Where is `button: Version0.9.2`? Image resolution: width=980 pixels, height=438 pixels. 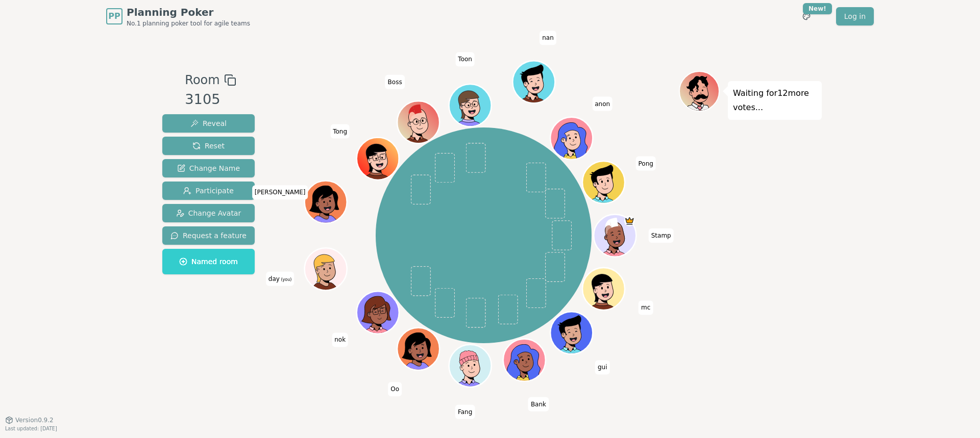
button: Version0.9.2 is located at coordinates (29, 420).